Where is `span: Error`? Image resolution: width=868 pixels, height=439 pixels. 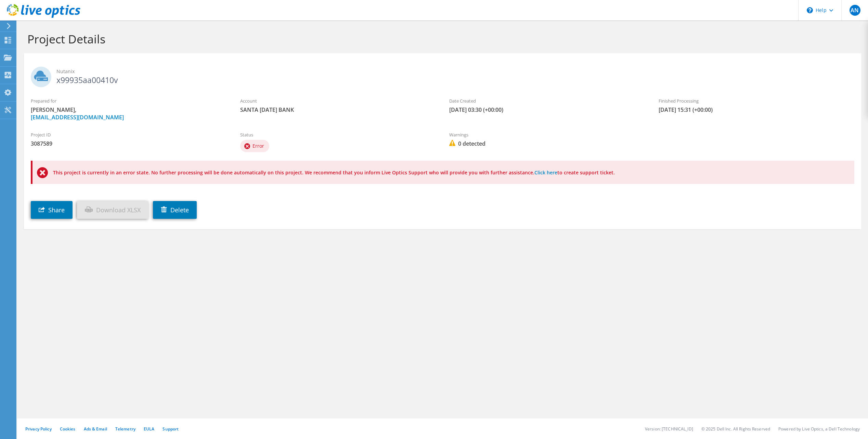
span: Error is located at coordinates (259, 146).